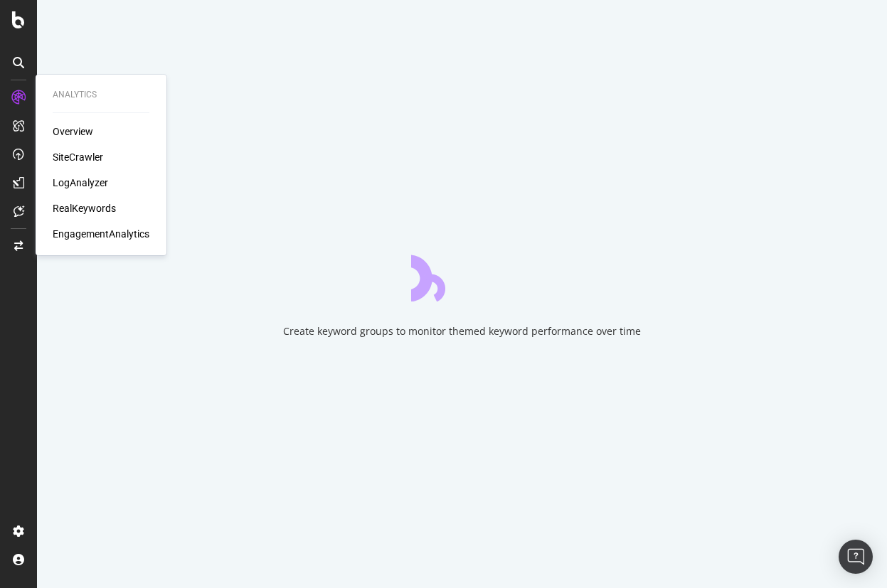  What do you see at coordinates (101, 234) in the screenshot?
I see `div: EngagementAnalytics` at bounding box center [101, 234].